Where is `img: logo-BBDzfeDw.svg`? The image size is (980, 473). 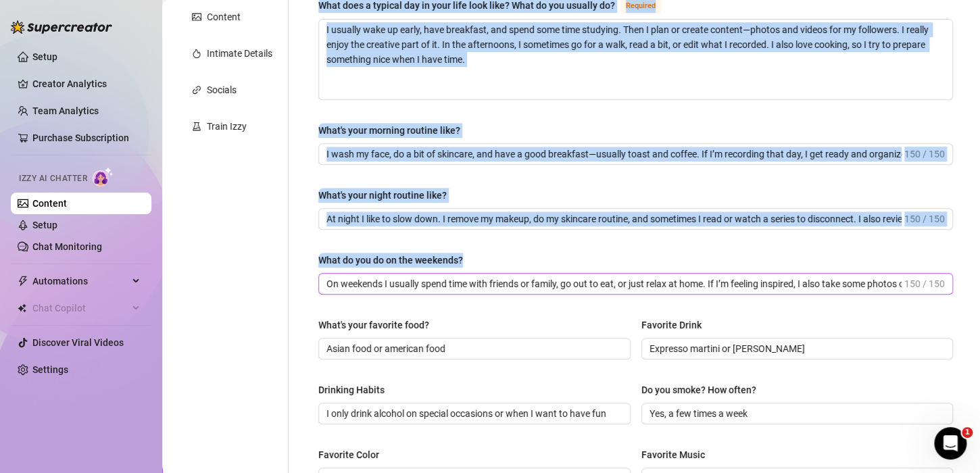 img: logo-BBDzfeDw.svg is located at coordinates (61, 27).